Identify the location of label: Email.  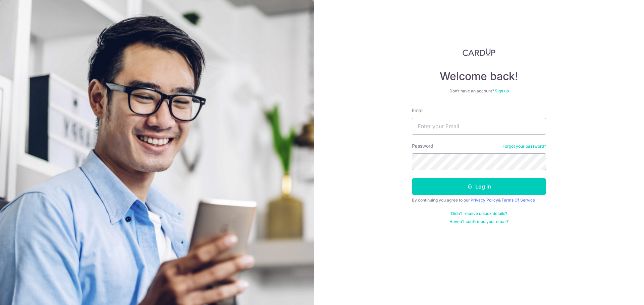
(418, 110).